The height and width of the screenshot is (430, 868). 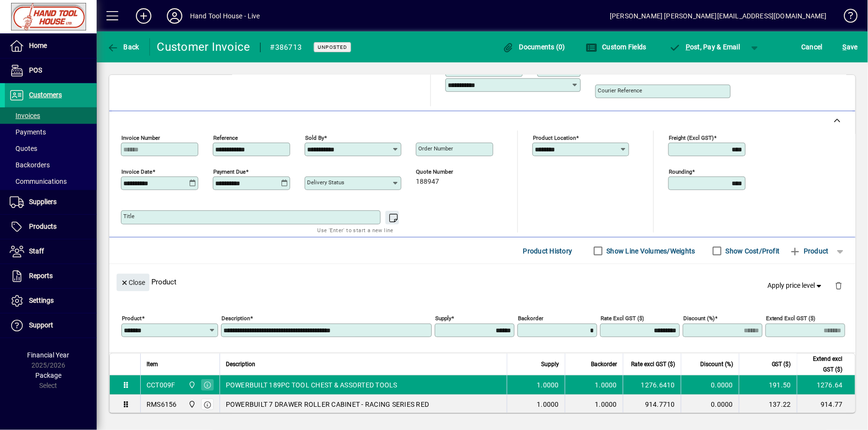 What do you see at coordinates (705, 47) in the screenshot?
I see `span: ost, Pay & Email` at bounding box center [705, 47].